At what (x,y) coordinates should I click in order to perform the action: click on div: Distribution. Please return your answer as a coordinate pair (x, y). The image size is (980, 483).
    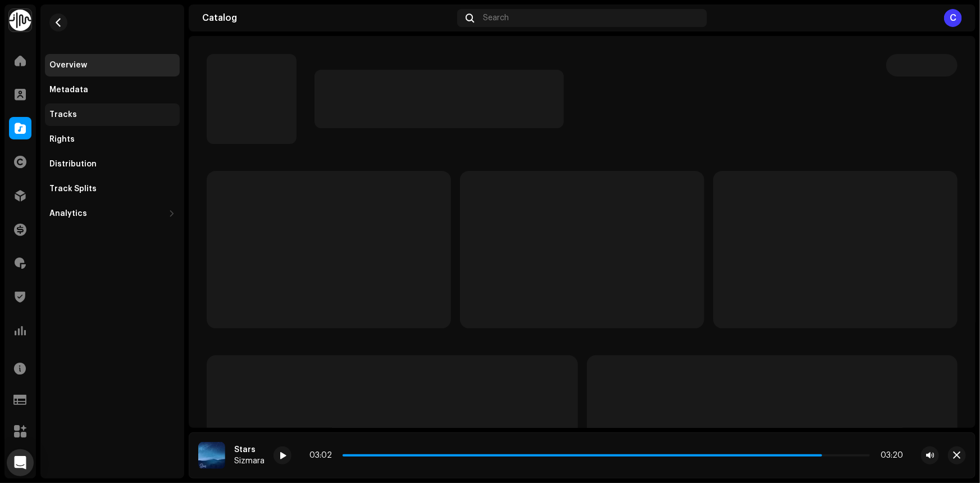
    Looking at the image, I should click on (73, 164).